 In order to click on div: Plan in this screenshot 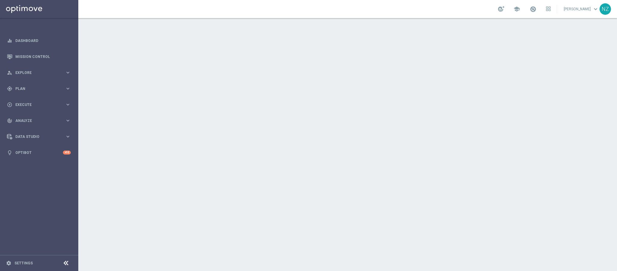, I will do `click(36, 89)`.